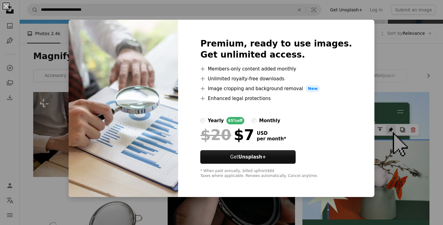 The width and height of the screenshot is (443, 225). What do you see at coordinates (216, 135) in the screenshot?
I see `span: $20` at bounding box center [216, 135].